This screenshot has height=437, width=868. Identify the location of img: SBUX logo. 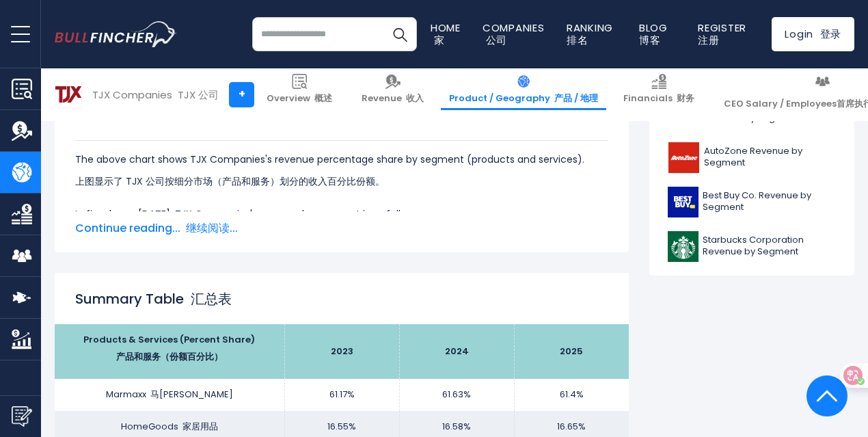
(683, 246).